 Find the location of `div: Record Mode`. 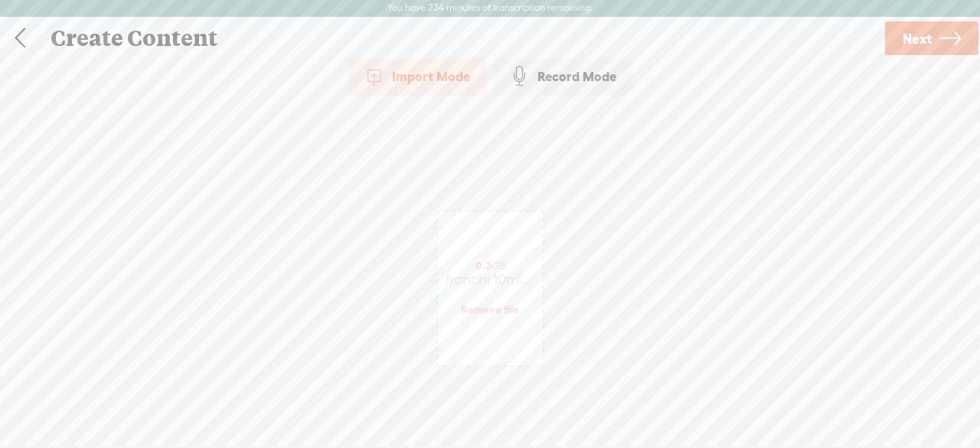

div: Record Mode is located at coordinates (563, 76).